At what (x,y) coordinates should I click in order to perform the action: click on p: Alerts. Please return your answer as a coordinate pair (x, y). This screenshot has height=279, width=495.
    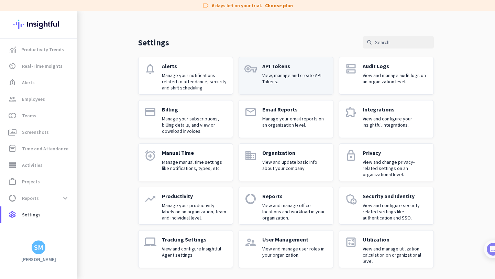
    Looking at the image, I should click on (195, 66).